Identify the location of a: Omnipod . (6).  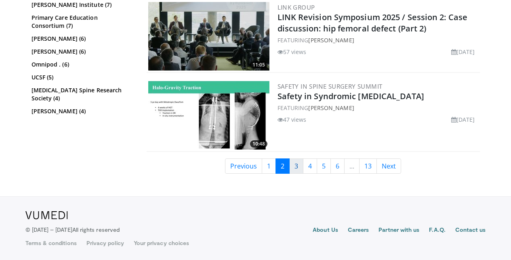
(82, 65).